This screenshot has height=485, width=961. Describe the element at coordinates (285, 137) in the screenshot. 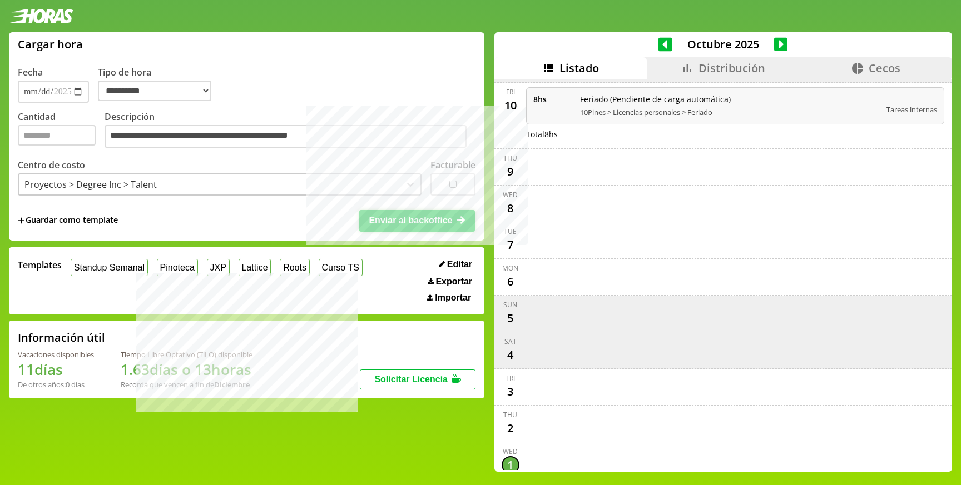

I see `textarea: Descripción` at that location.